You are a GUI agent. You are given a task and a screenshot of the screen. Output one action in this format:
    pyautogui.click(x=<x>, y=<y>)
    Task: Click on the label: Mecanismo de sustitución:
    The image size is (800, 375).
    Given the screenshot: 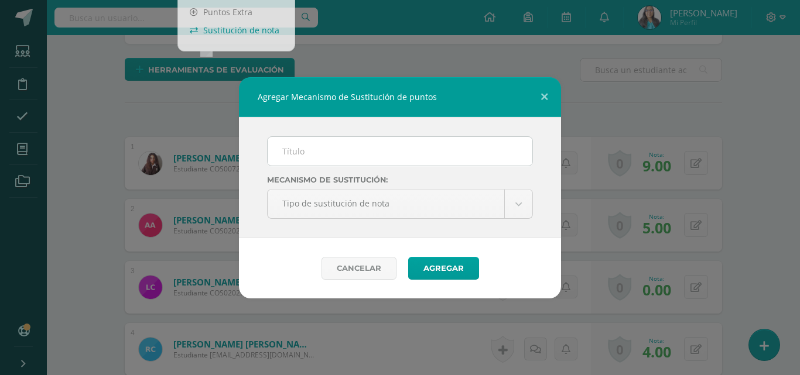 What is the action you would take?
    pyautogui.click(x=400, y=180)
    